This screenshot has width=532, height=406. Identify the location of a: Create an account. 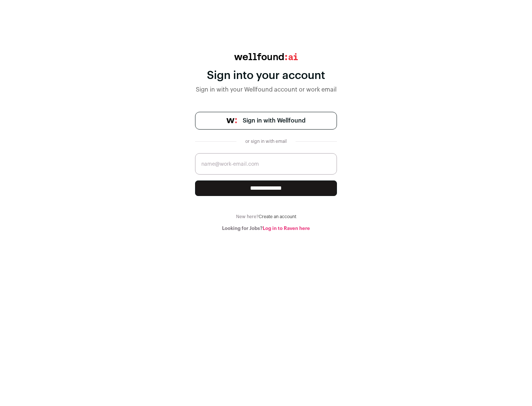
(277, 217).